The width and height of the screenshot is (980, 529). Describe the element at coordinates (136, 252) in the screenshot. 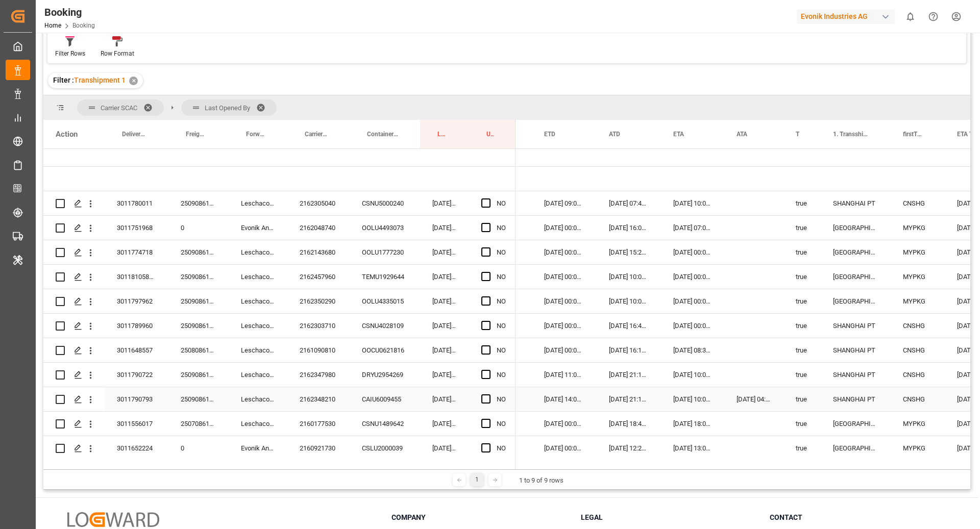

I see `div: 3011774718` at that location.